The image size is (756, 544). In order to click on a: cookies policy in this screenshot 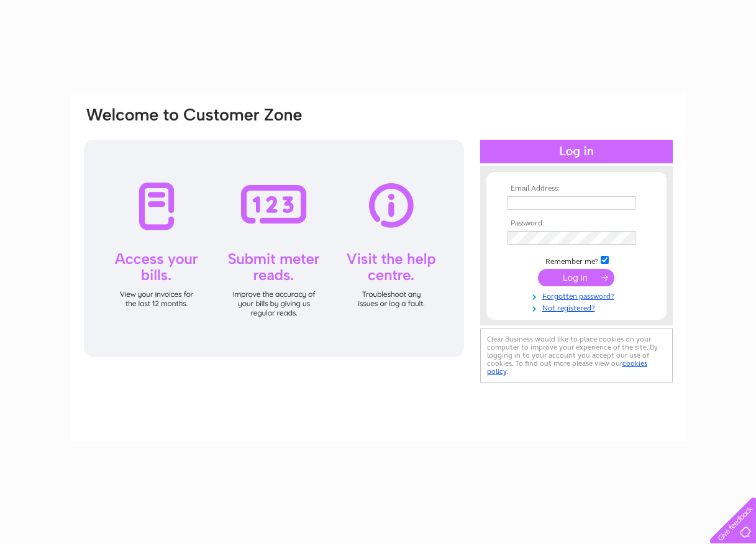, I will do `click(567, 367)`.